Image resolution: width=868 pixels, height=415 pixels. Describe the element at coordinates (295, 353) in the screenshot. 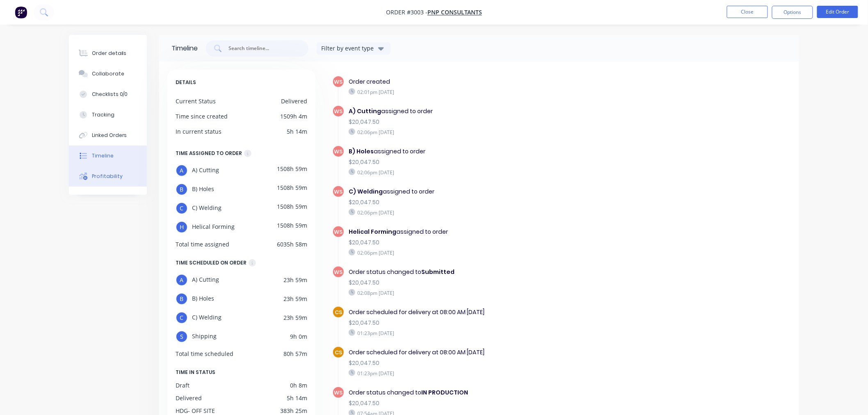

I see `div: 80h 57m` at that location.